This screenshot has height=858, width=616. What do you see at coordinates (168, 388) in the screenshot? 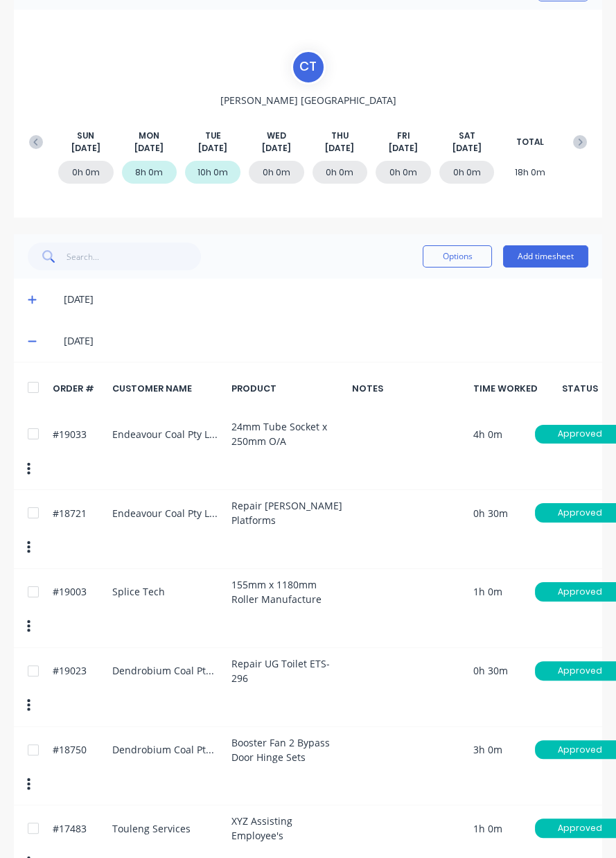
I see `div: CUSTOMER NAME` at bounding box center [168, 388].